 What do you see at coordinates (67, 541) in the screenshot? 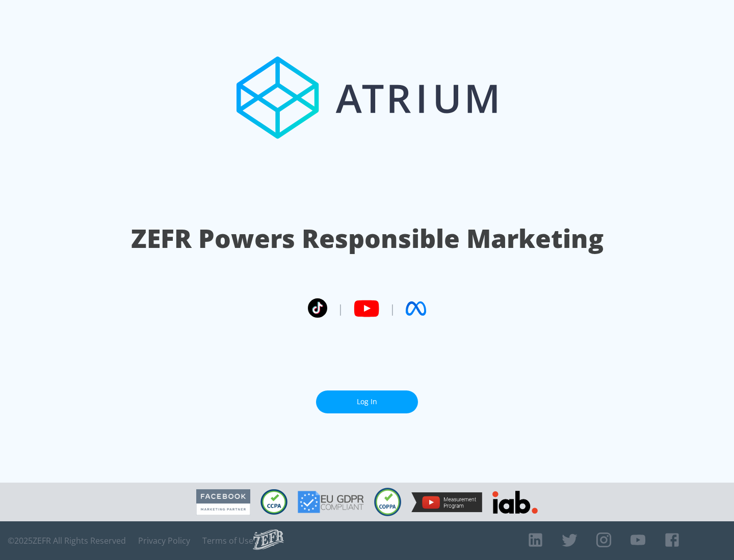
I see `span: © 2025 ZEFR All Rights Reserved` at bounding box center [67, 541].